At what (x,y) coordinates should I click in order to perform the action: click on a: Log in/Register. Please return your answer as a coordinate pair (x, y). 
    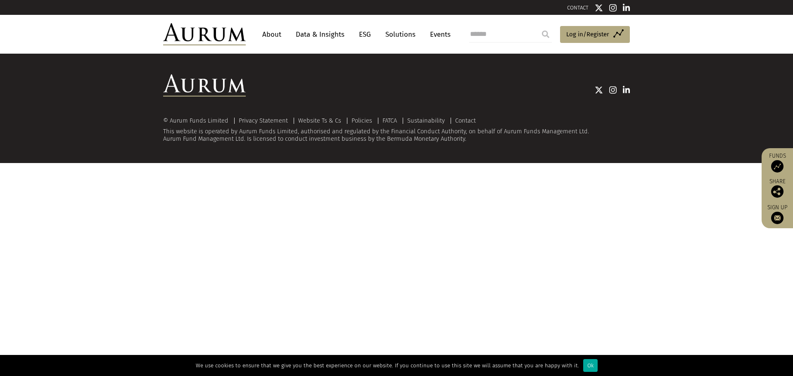
    Looking at the image, I should click on (595, 35).